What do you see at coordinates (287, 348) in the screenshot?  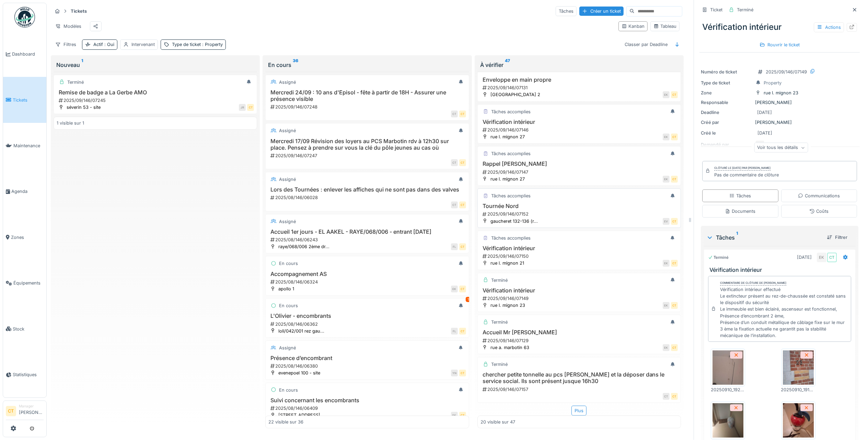 I see `div: Assigné` at bounding box center [287, 348].